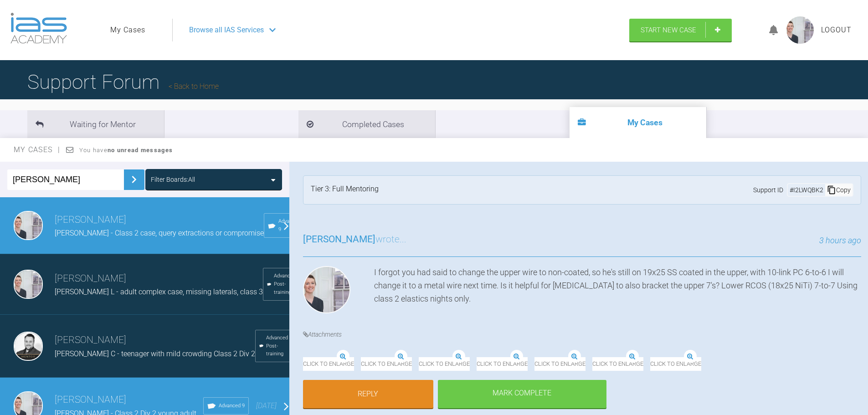  What do you see at coordinates (194, 86) in the screenshot?
I see `a: Back to Home` at bounding box center [194, 86].